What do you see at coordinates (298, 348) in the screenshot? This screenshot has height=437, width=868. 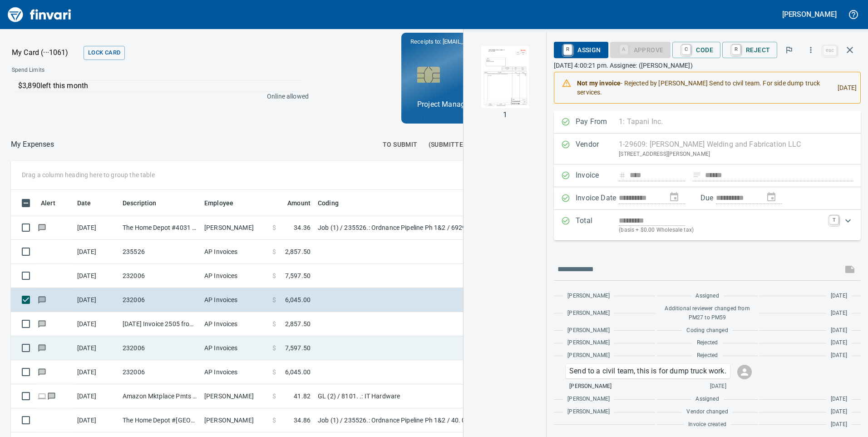 I see `span: 7,597.50` at bounding box center [298, 348].